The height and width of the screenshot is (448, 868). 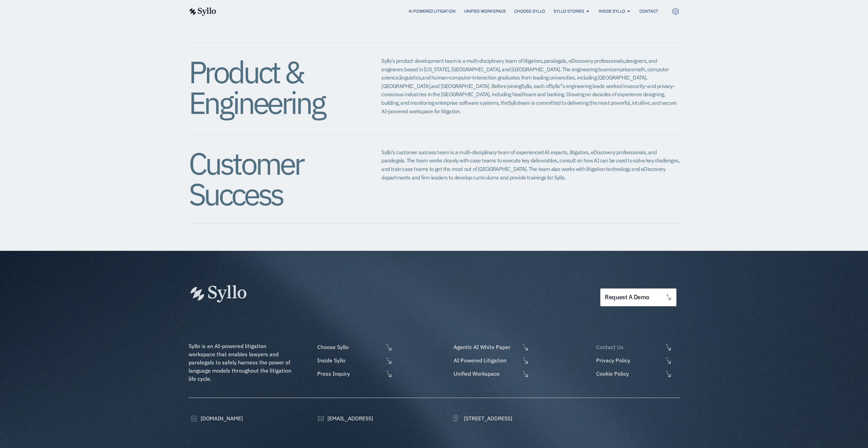 I want to click on span: Syllo’s product development team is a multi-disciplinary team of litigators,, so click(x=462, y=61).